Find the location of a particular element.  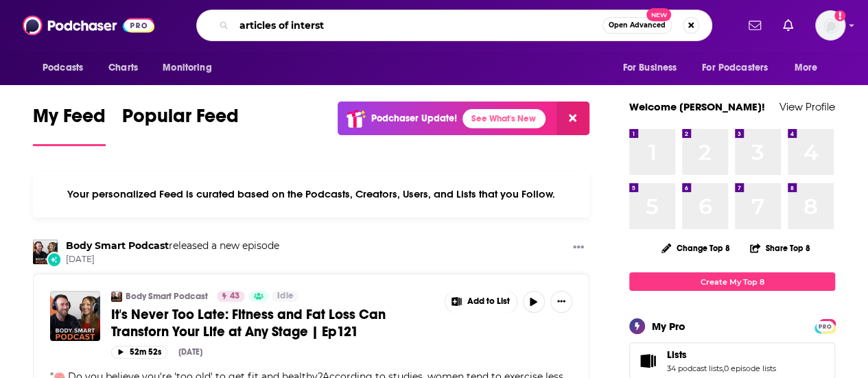

span: 43 is located at coordinates (234, 297).